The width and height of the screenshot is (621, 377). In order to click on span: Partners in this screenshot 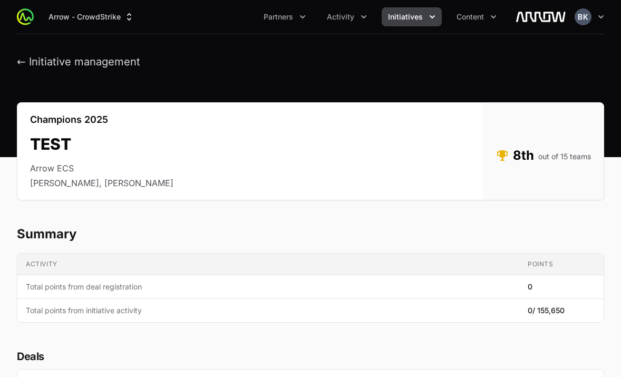, I will do `click(278, 17)`.